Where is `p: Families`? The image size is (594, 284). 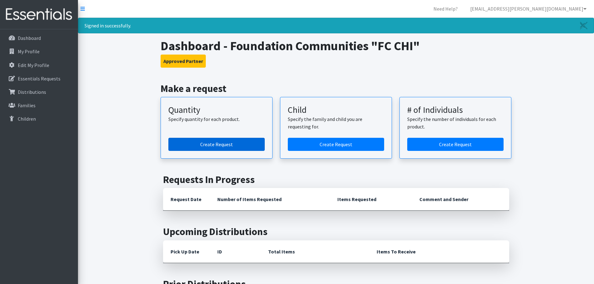 p: Families is located at coordinates (27, 105).